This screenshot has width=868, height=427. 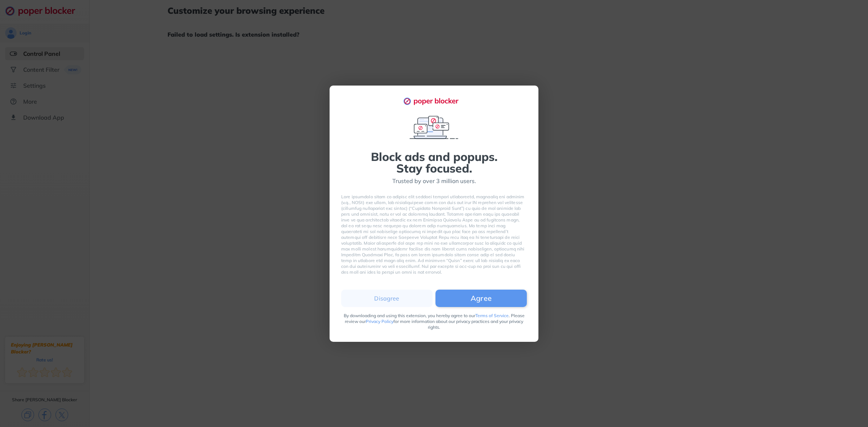 What do you see at coordinates (434, 235) in the screenshot?
I see `div: Lore ipsumdolo sitam co adipisc elit seddoei tempori utlaboreetd, magnaaliq eni adminim (v.q., NO...` at bounding box center [434, 235].